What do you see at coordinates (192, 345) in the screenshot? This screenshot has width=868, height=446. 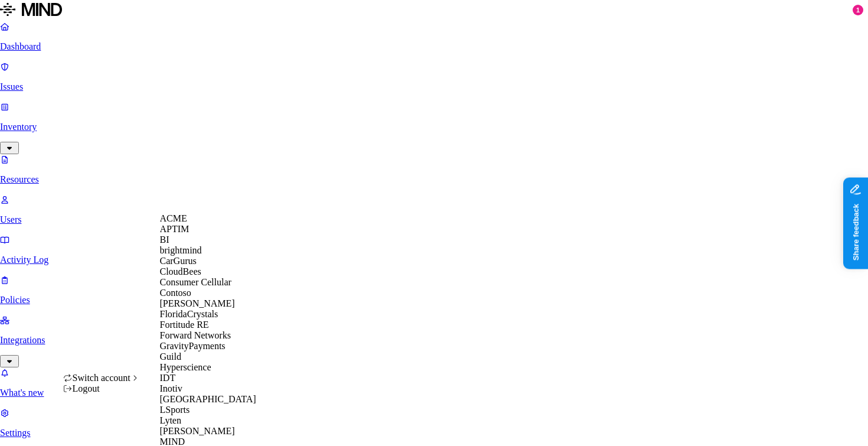 I see `span: GravityPayments` at bounding box center [192, 345].